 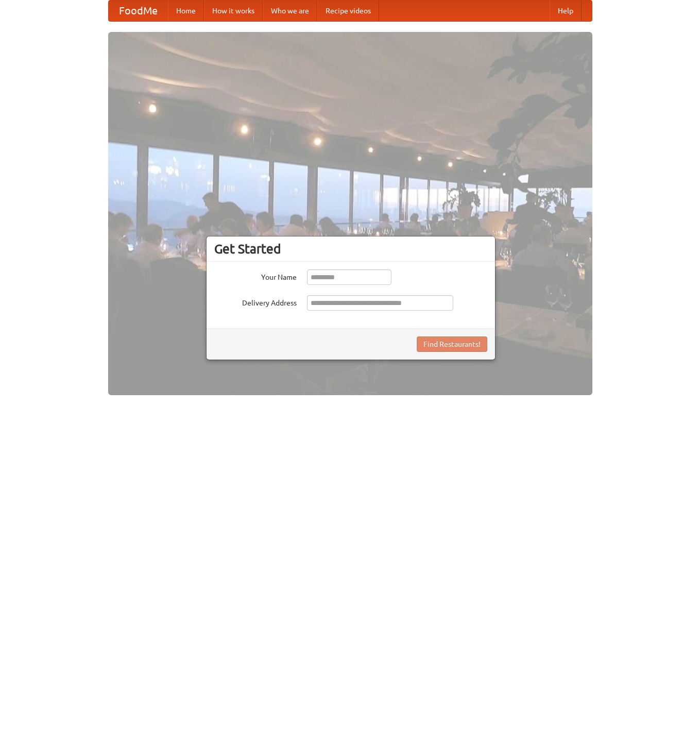 What do you see at coordinates (351, 249) in the screenshot?
I see `h3: Get Started` at bounding box center [351, 249].